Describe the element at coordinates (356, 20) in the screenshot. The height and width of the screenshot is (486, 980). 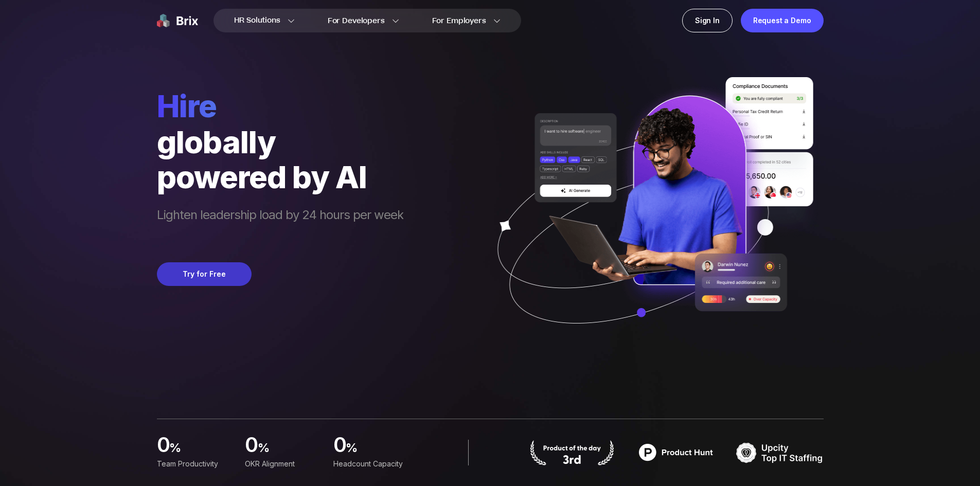
I see `span: For Developers` at that location.